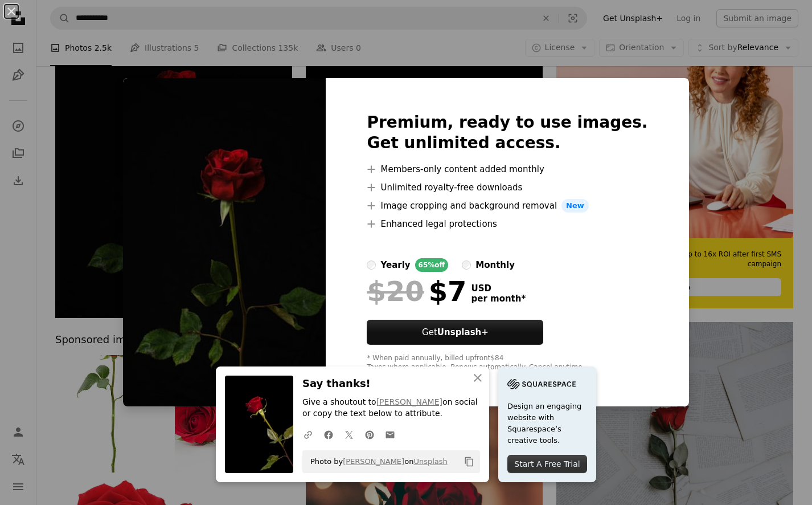 The height and width of the screenshot is (505, 812). I want to click on button: Copy to clipboard, so click(469, 462).